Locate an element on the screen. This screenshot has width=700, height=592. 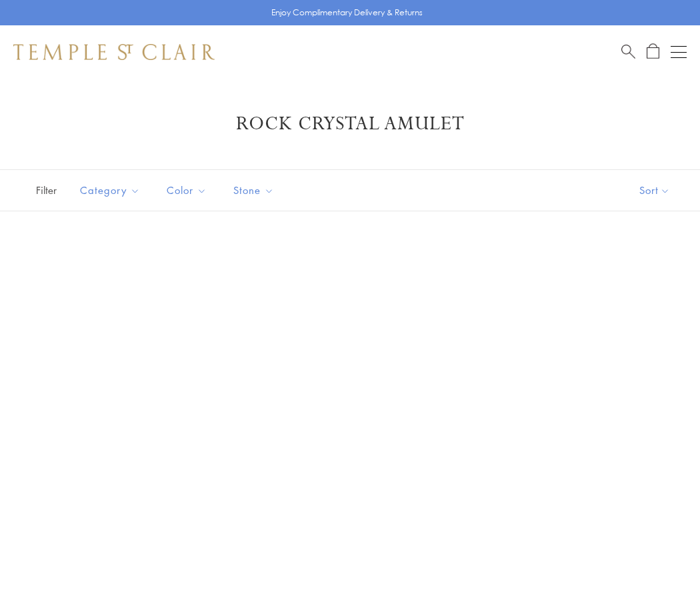
span: Stone is located at coordinates (256, 190).